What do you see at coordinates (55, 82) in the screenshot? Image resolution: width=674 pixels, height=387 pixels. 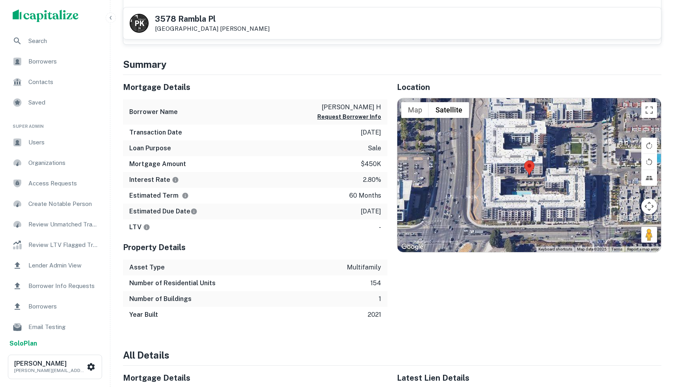 I see `a: Contacts` at bounding box center [55, 82].